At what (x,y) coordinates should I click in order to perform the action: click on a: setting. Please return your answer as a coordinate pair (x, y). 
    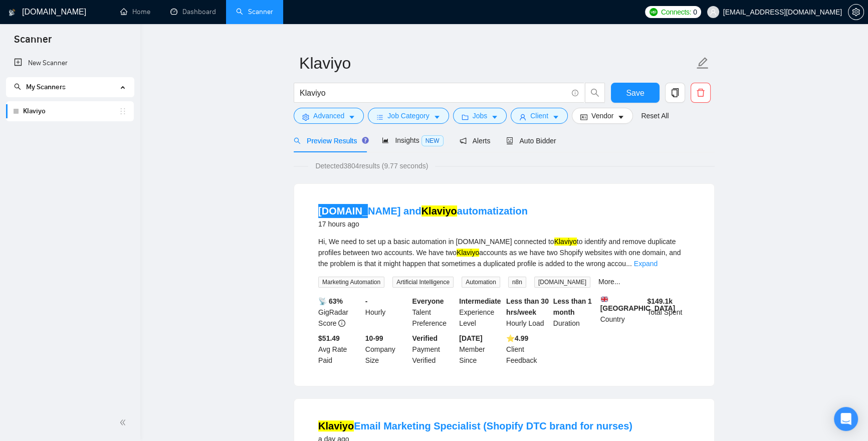
    Looking at the image, I should click on (856, 12).